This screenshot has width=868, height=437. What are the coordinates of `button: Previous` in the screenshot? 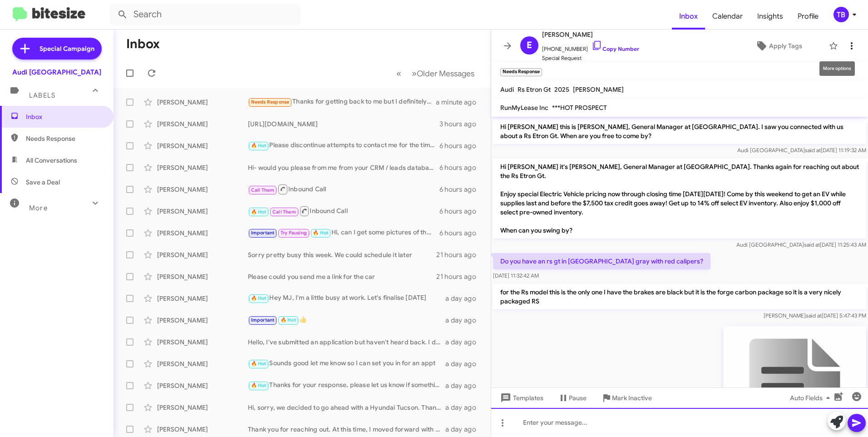 It's located at (399, 73).